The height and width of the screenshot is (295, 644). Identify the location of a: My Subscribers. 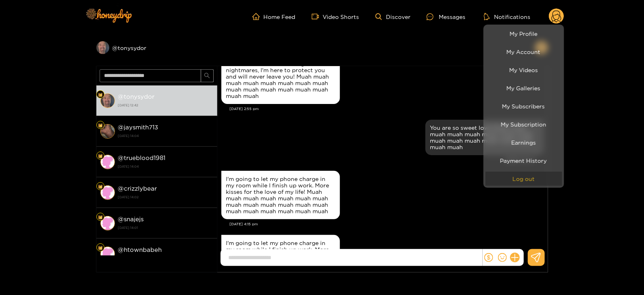
(524, 106).